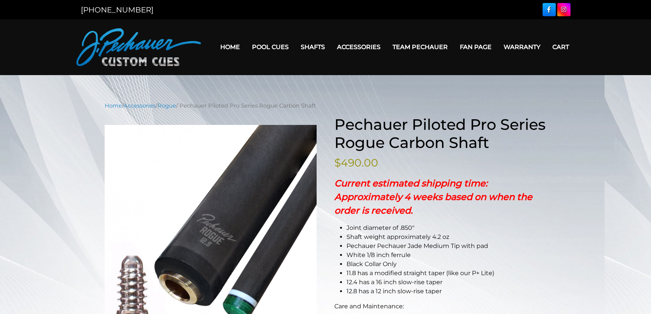 The image size is (651, 314). I want to click on li: Shaft weight approximately 4.2 oz, so click(447, 237).